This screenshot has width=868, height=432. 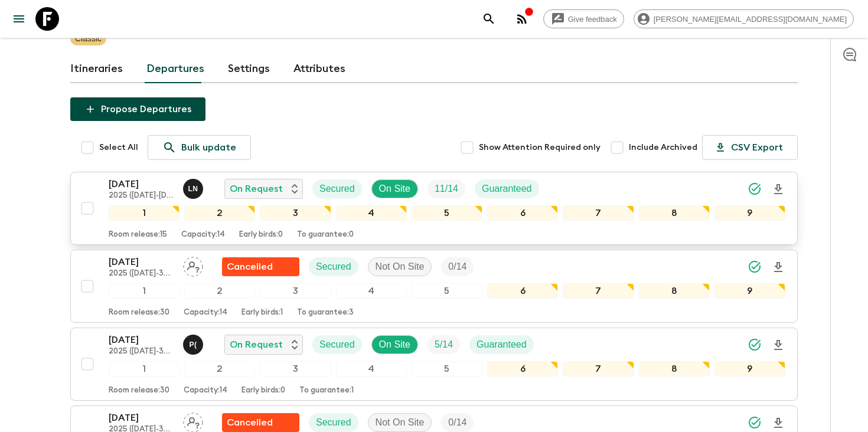 I want to click on span: Assign pack leader, so click(x=193, y=421).